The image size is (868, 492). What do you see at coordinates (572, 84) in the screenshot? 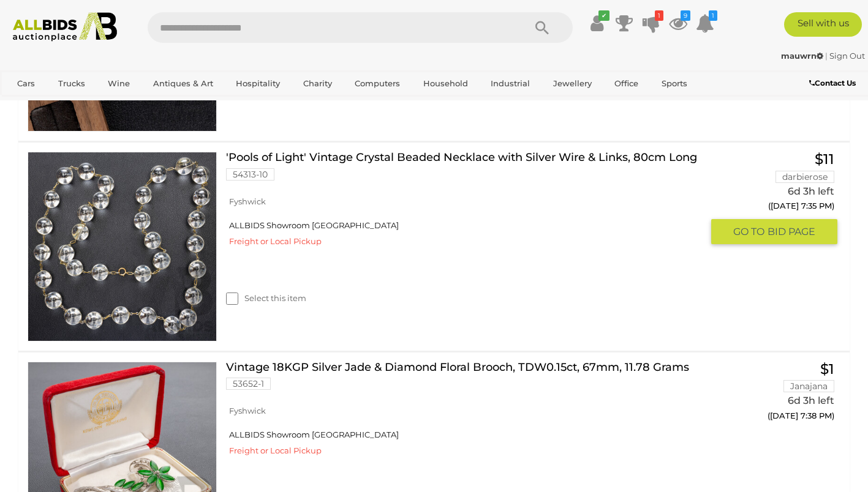
I see `a: Jewellery` at bounding box center [572, 84].